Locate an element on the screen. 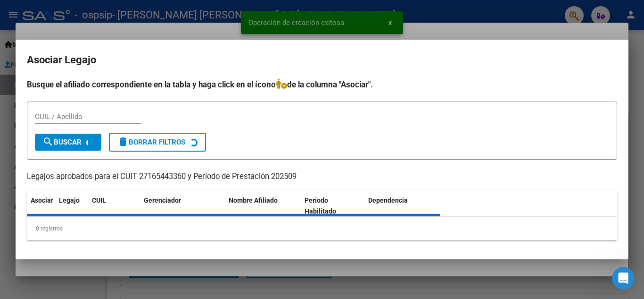 The height and width of the screenshot is (299, 644). datatable-header-cell: Periodo Habilitado is located at coordinates (332, 206).